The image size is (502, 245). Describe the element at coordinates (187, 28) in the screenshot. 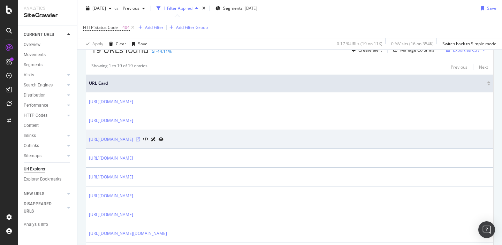

I see `button: Add Filter Group` at that location.